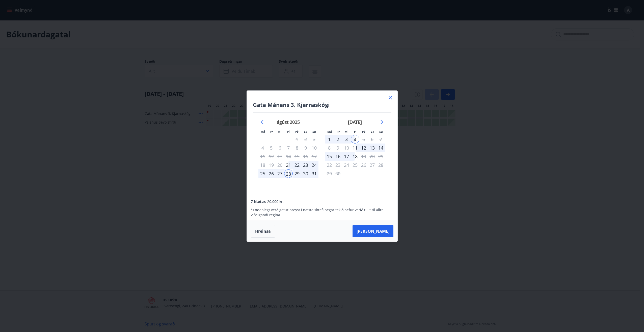 Image resolution: width=644 pixels, height=332 pixels. What do you see at coordinates (297, 174) in the screenshot?
I see `td: Selected. föstudagur, 29. ágúst 2025` at bounding box center [297, 174].